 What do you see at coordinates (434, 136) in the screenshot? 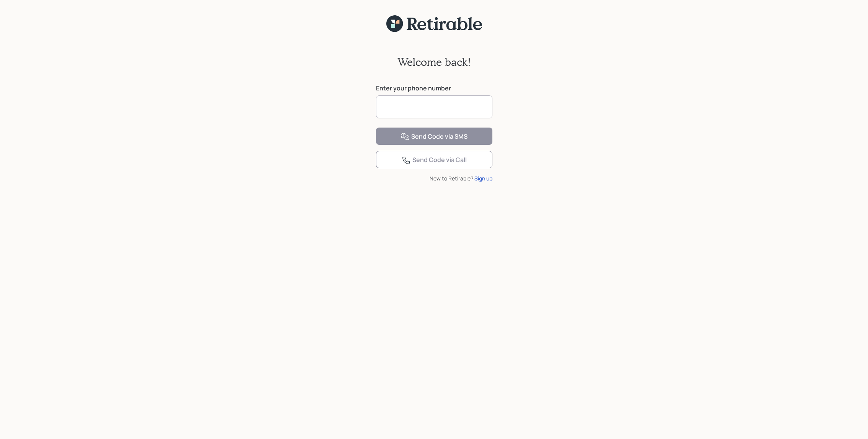
I see `button: Send Code via SMS` at bounding box center [434, 136].